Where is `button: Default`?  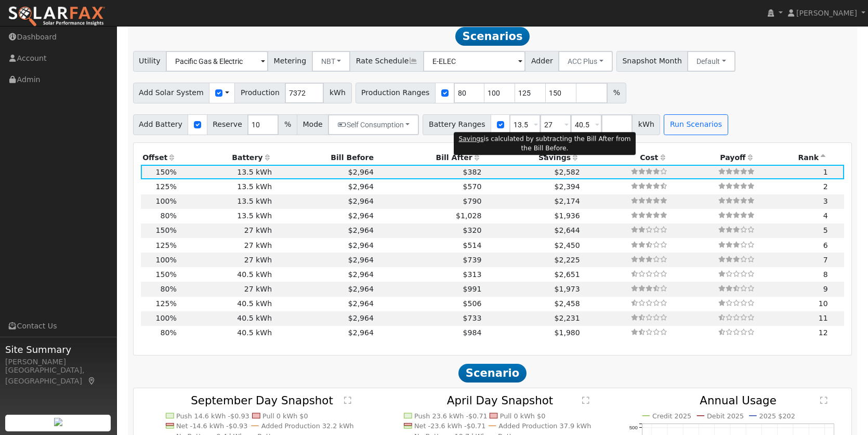
button: Default is located at coordinates (711, 62).